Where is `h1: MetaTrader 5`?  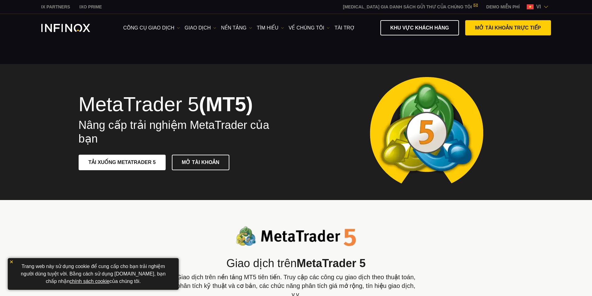 h1: MetaTrader 5 is located at coordinates (183, 104).